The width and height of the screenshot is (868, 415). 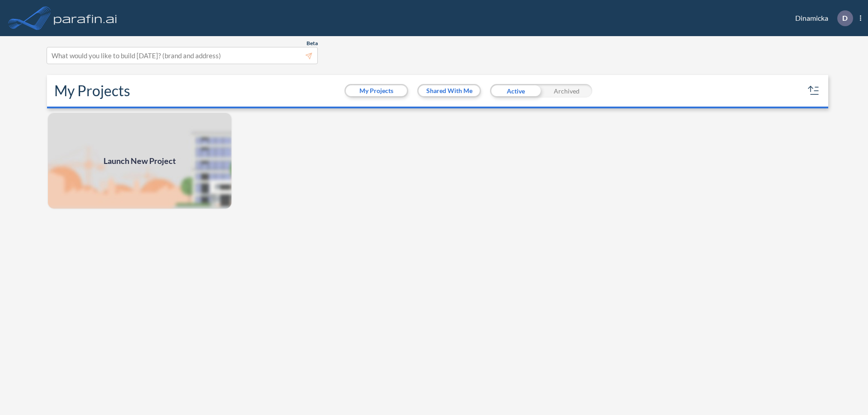 I want to click on img: logo, so click(x=85, y=18).